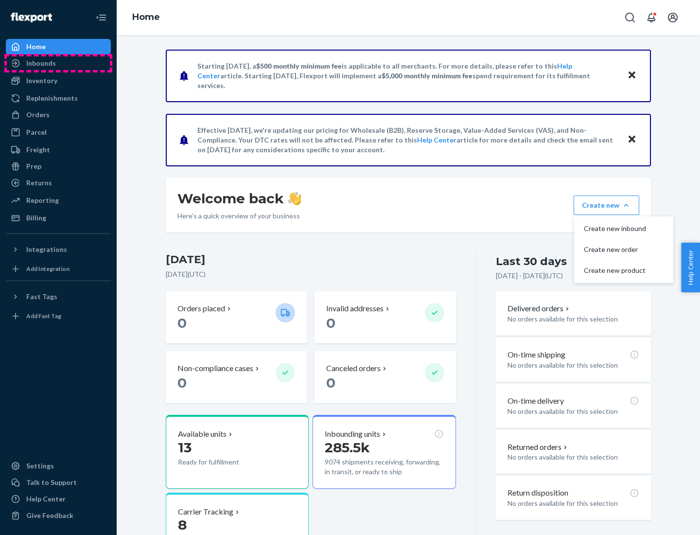 The width and height of the screenshot is (700, 535). I want to click on div: Add Integration, so click(48, 268).